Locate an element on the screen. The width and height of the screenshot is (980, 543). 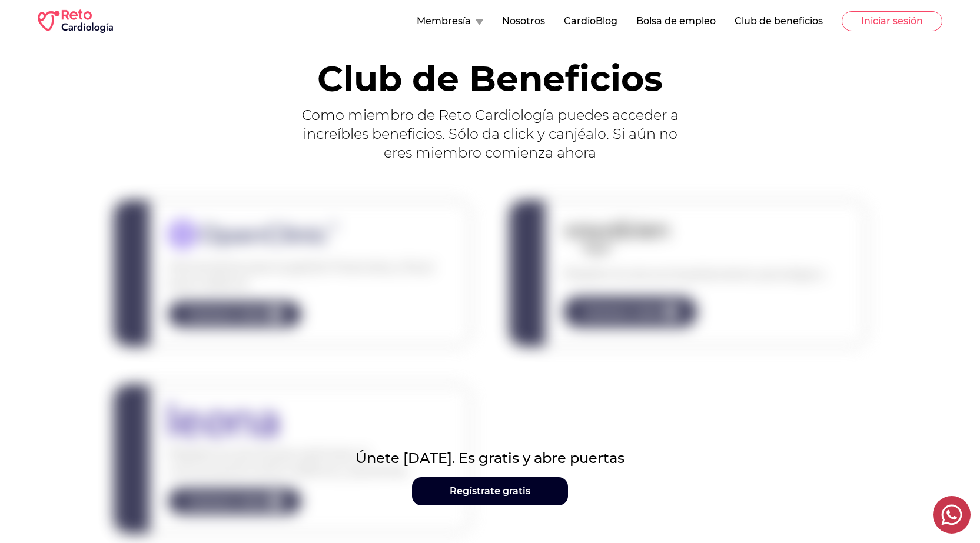
a: Club de beneficios is located at coordinates (778, 21).